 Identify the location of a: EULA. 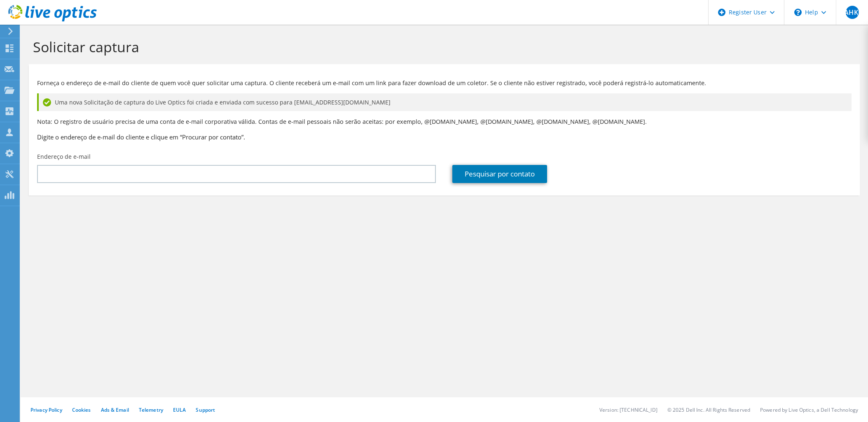
(179, 410).